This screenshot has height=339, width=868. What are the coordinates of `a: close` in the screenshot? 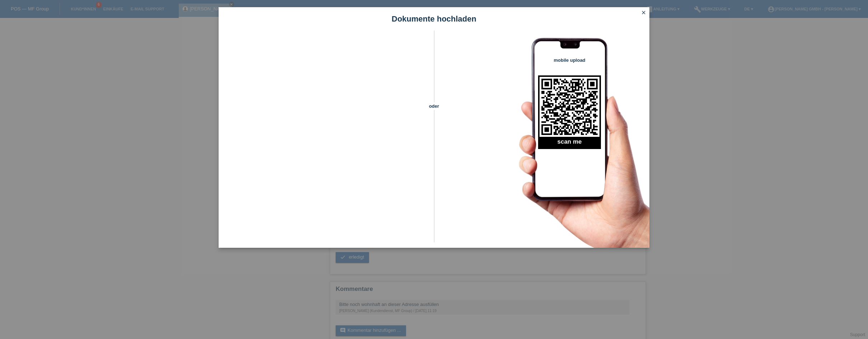 It's located at (643, 13).